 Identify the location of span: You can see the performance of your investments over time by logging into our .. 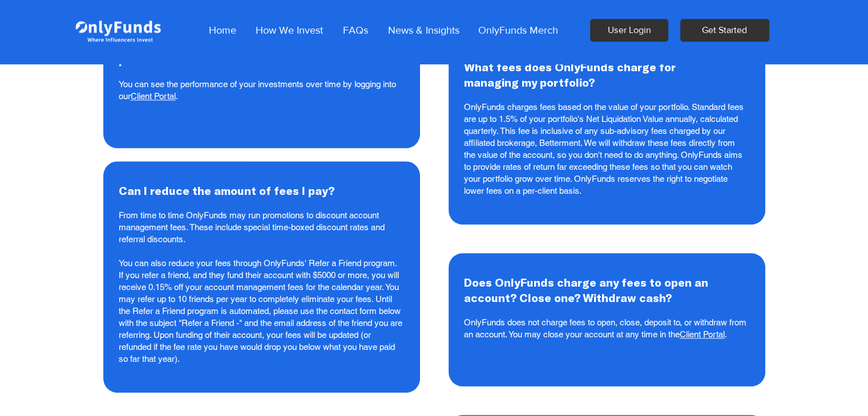
(257, 90).